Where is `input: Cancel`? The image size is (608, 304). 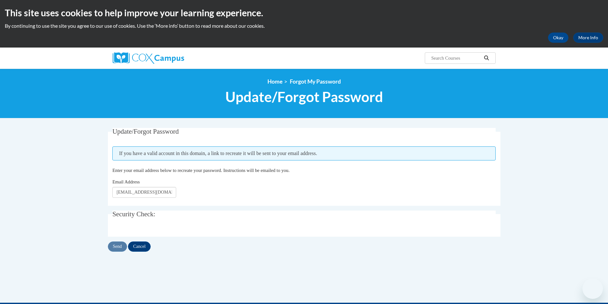 input: Cancel is located at coordinates (139, 247).